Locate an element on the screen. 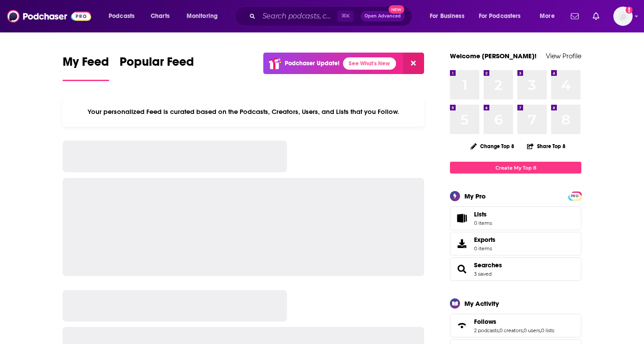 This screenshot has width=644, height=344. a: See What's New is located at coordinates (369, 64).